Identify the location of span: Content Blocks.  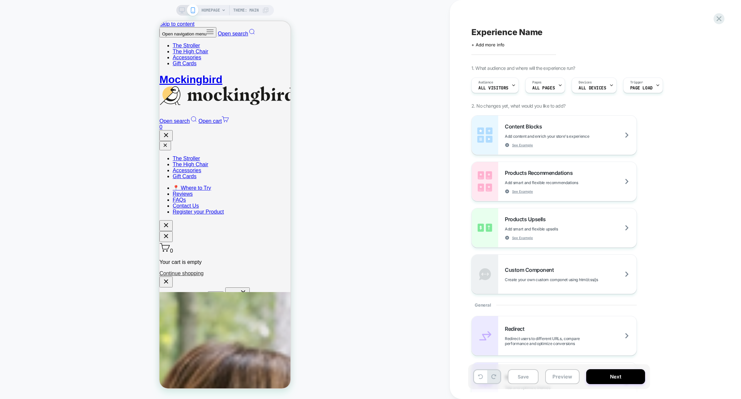
(525, 126).